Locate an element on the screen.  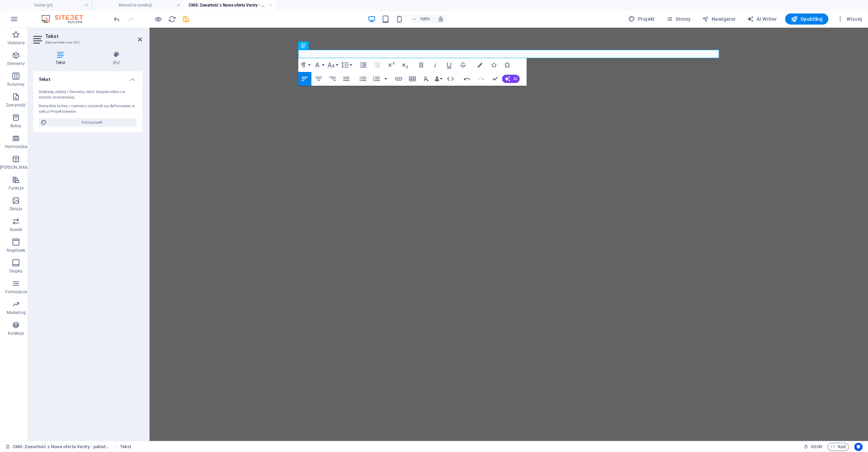
p: Marketing is located at coordinates (16, 313).